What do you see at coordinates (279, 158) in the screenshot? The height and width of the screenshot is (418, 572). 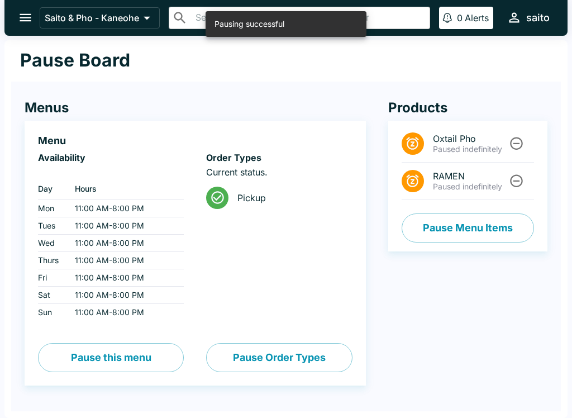 I see `h6: Order Types` at bounding box center [279, 158].